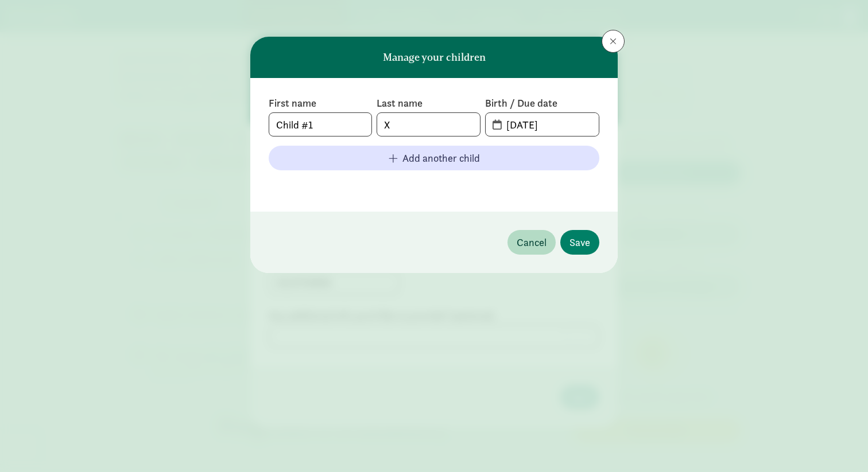  What do you see at coordinates (549, 125) in the screenshot?
I see `input: MM-DD-YYYY` at bounding box center [549, 125].